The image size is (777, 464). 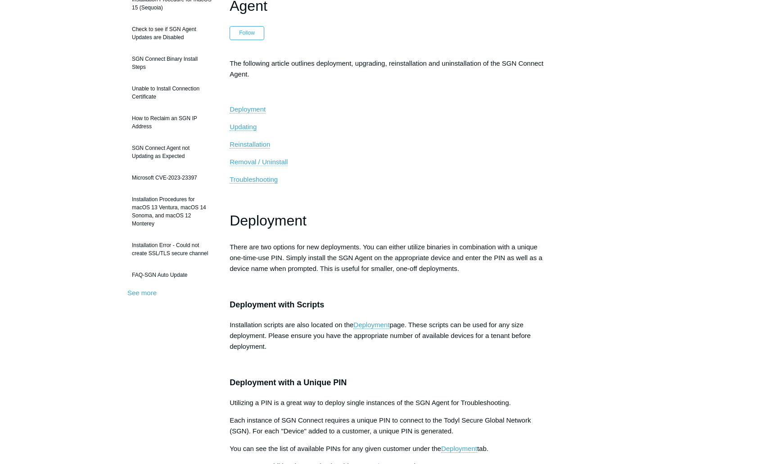 I want to click on span: Troubleshooting, so click(x=253, y=179).